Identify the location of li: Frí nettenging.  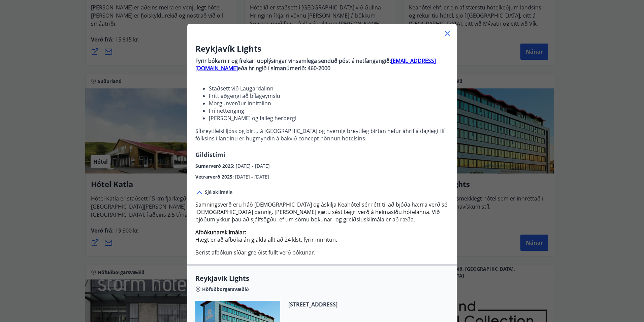
(329, 111).